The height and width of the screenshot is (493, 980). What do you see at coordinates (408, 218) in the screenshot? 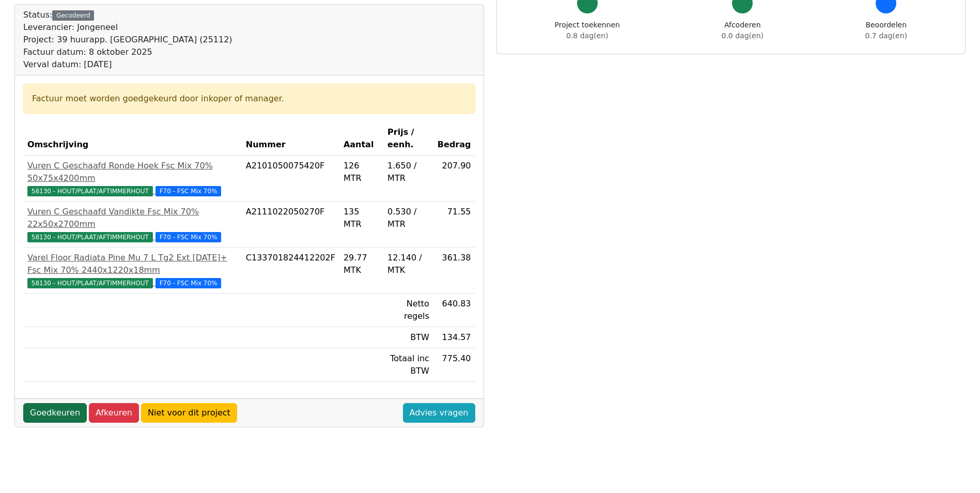
I see `div: 0.530 / MTR` at bounding box center [408, 218].